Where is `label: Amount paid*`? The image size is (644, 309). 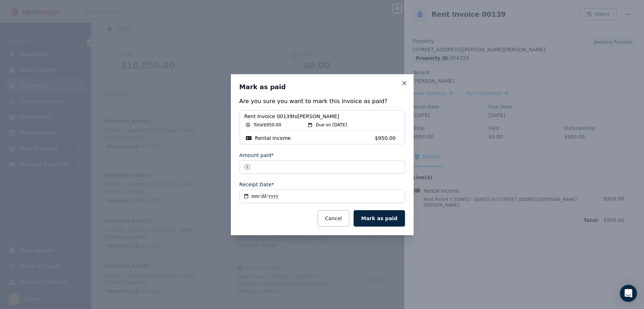
label: Amount paid* is located at coordinates (257, 155).